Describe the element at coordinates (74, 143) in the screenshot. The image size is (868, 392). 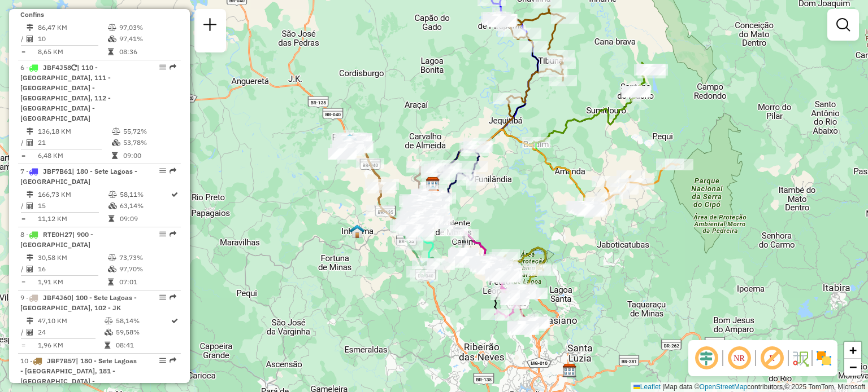
I see `td: 21` at that location.